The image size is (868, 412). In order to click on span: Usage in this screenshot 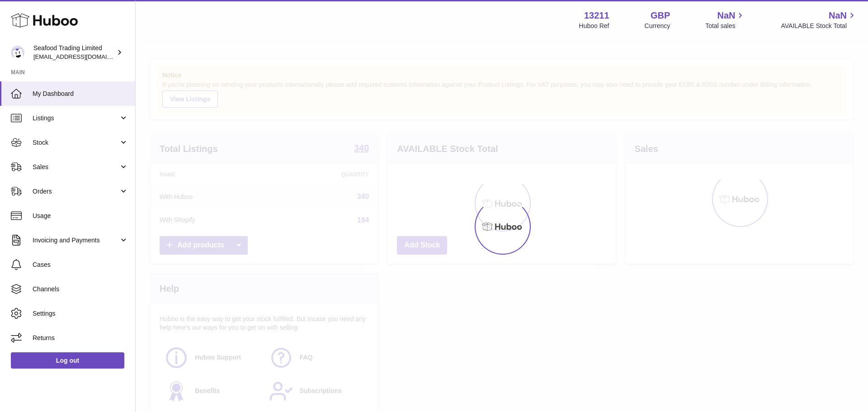, I will do `click(80, 216)`.